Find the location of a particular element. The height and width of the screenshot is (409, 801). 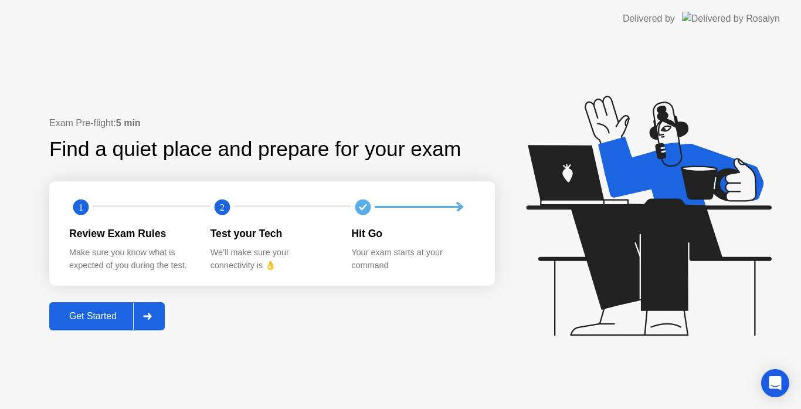

div: Open Intercom Messenger is located at coordinates (775, 383).